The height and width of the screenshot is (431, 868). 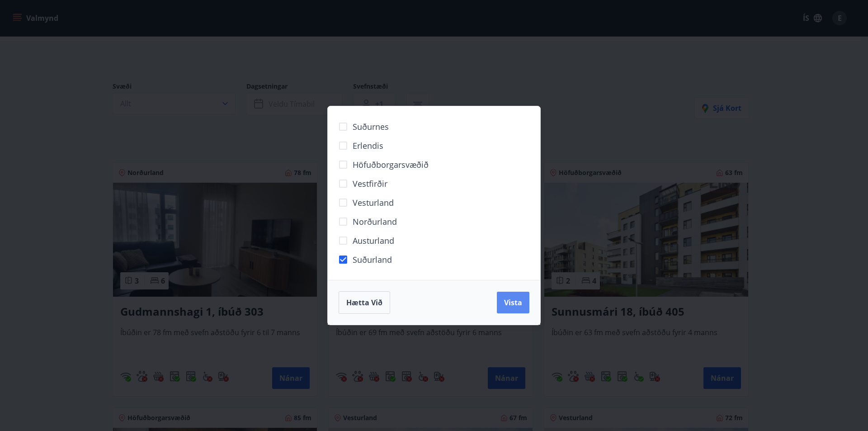 What do you see at coordinates (513, 302) in the screenshot?
I see `button: Vista` at bounding box center [513, 302].